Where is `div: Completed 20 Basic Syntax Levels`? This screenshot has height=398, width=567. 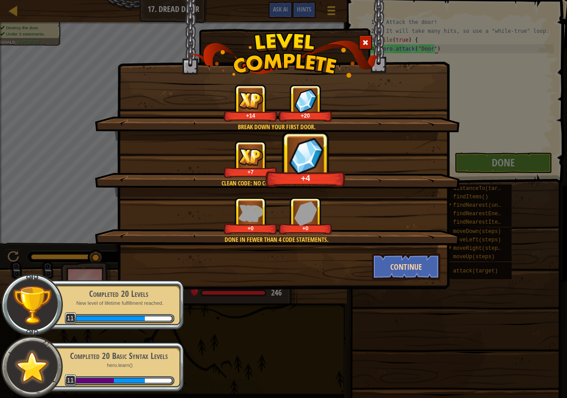
div: Completed 20 Basic Syntax Levels is located at coordinates (119, 355).